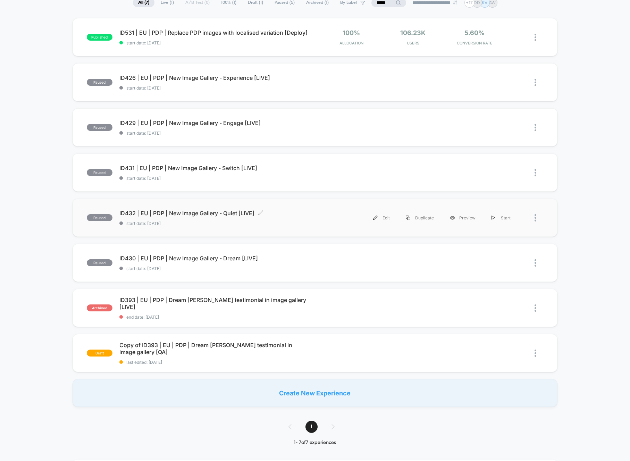 The width and height of the screenshot is (630, 461). What do you see at coordinates (217, 33) in the screenshot?
I see `span: ID531 | EU | PDP | Replace PDP images with localised variation [Deploy]` at bounding box center [217, 33].